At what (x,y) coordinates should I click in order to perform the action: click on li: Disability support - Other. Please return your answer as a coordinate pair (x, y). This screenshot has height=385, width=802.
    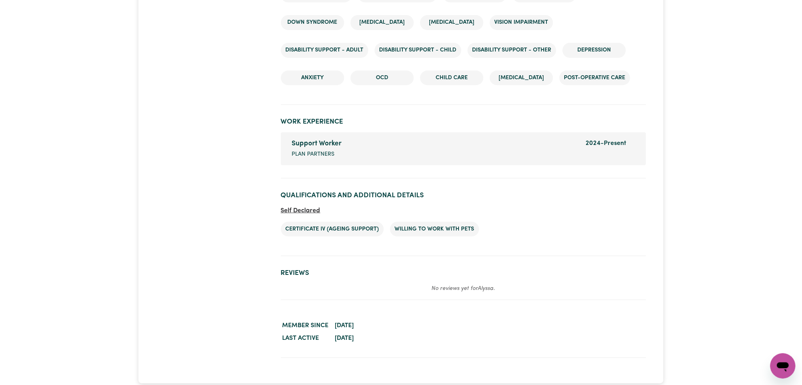
    Looking at the image, I should click on (512, 50).